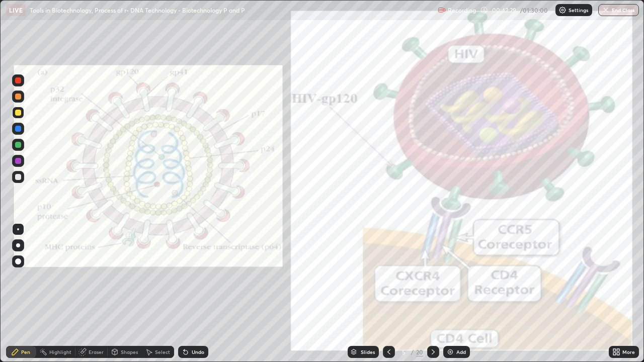 This screenshot has width=644, height=362. I want to click on div: 20, so click(420, 352).